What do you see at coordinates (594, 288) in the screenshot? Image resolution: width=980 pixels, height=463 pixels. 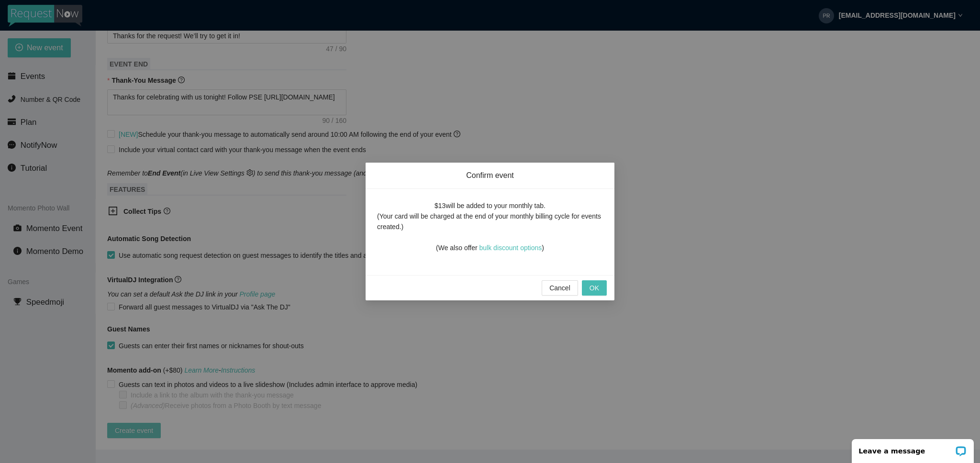 I see `span: OK` at bounding box center [594, 288].